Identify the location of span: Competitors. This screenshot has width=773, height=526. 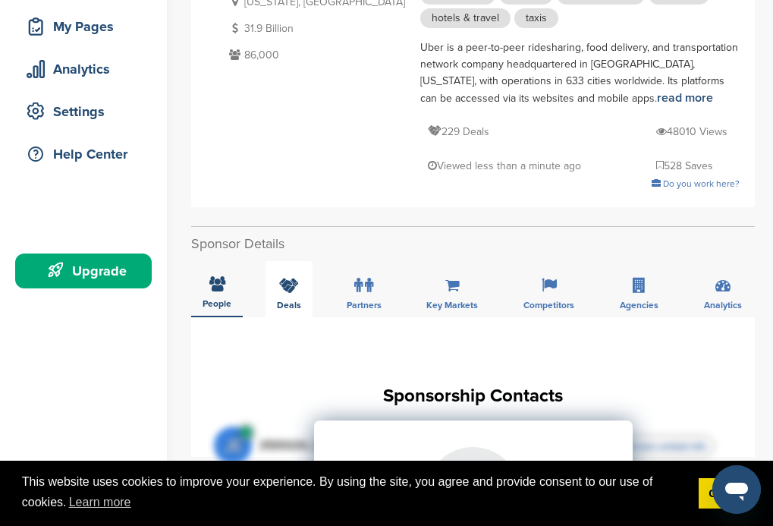
(548, 305).